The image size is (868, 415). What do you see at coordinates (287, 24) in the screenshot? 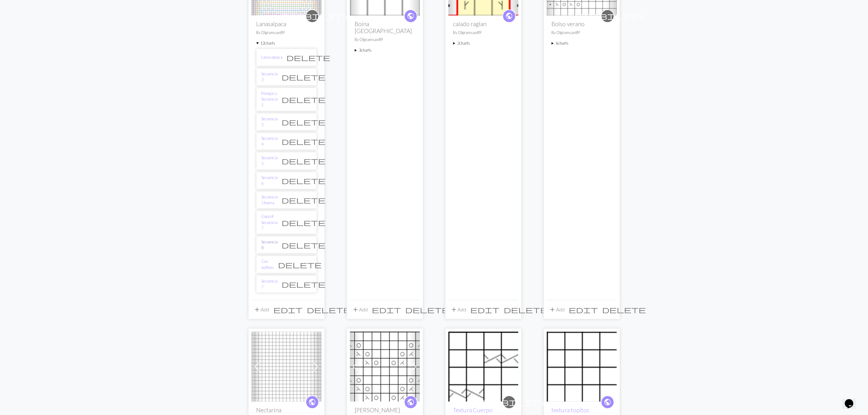
I see `h2: Lanasalpaca` at bounding box center [287, 24].